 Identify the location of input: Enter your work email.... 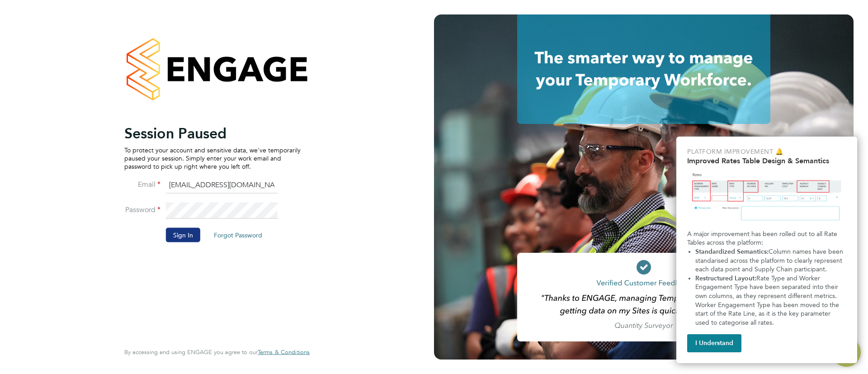
(221, 186).